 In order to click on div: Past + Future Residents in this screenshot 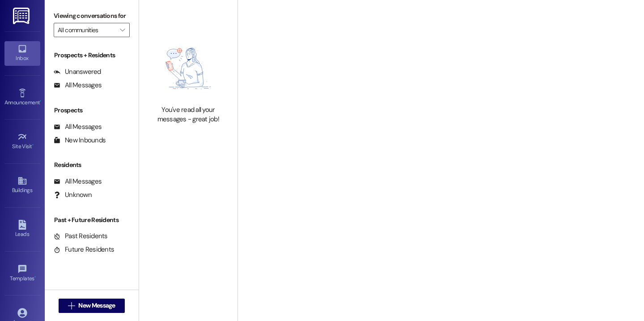, I will do `click(91, 220)`.